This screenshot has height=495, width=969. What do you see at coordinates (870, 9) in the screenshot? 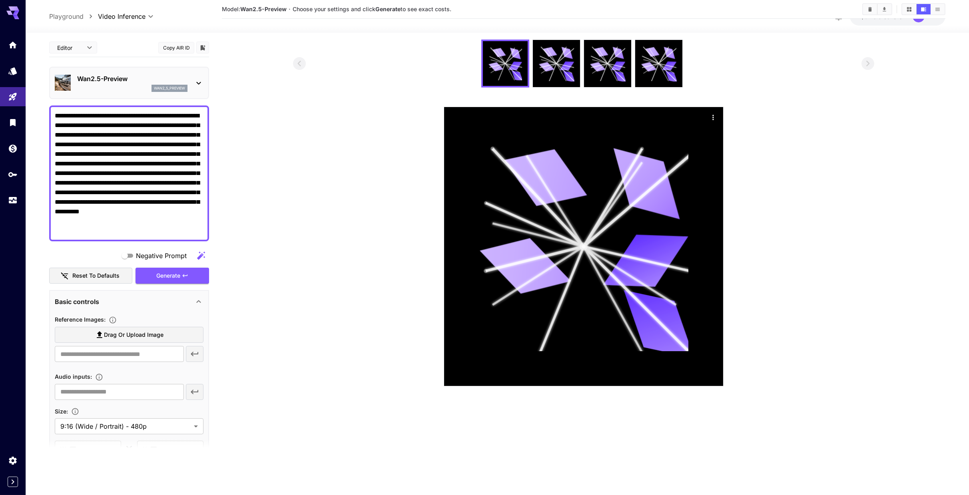
I see `button: Clear All` at bounding box center [870, 9].